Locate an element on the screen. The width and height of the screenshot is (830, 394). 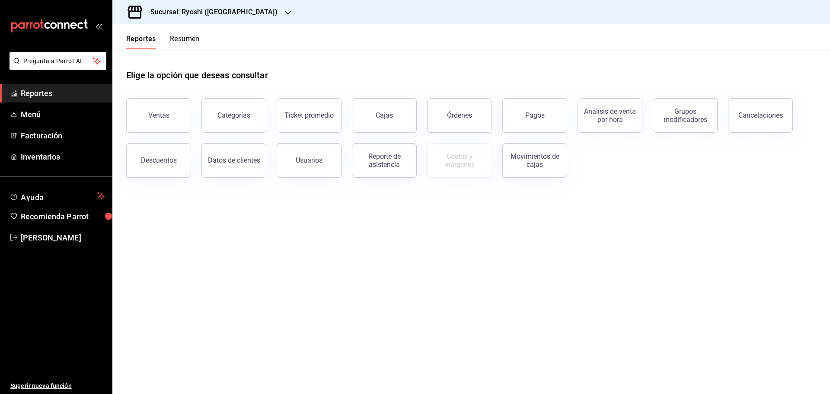
div: Pagos is located at coordinates (535, 115).